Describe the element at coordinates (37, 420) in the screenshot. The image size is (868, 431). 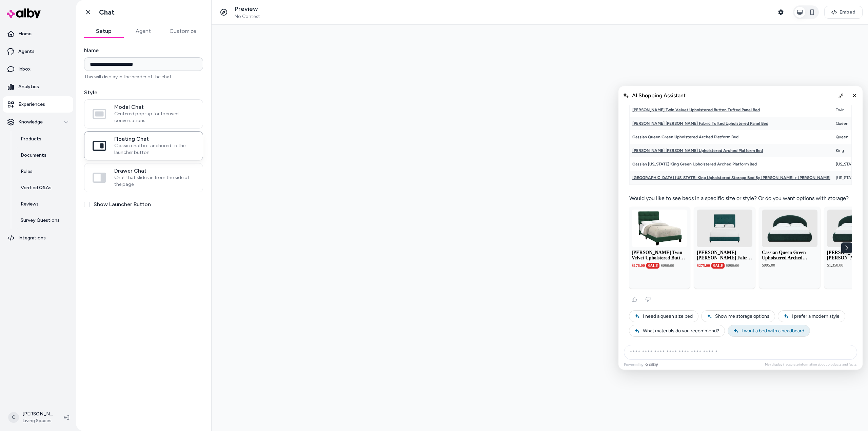
I see `span: Living Spaces` at that location.